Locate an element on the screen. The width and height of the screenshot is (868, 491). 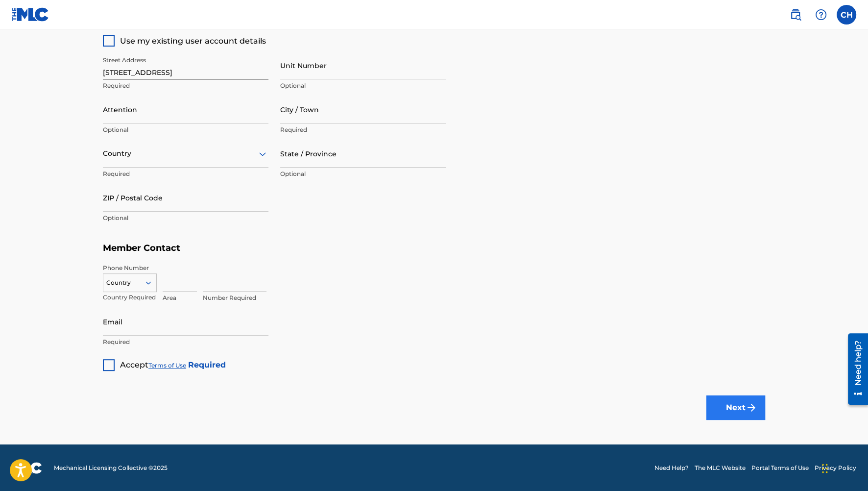
img: f7272a7cc735f4ea7f67.svg is located at coordinates (752, 408).